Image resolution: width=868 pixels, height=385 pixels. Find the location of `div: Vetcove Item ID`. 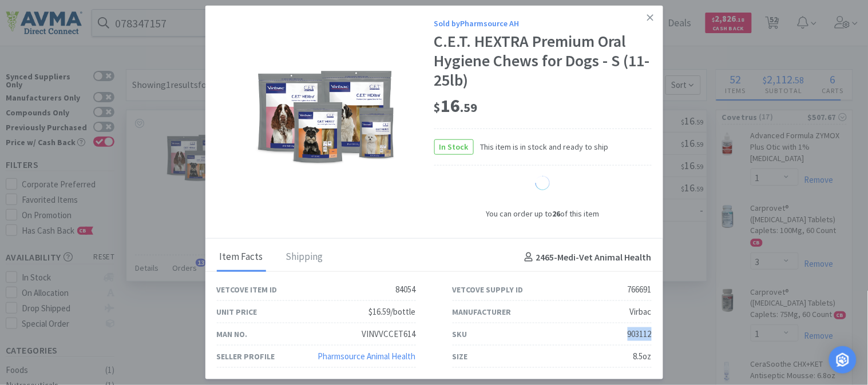

div: Vetcove Item ID is located at coordinates (247, 290).